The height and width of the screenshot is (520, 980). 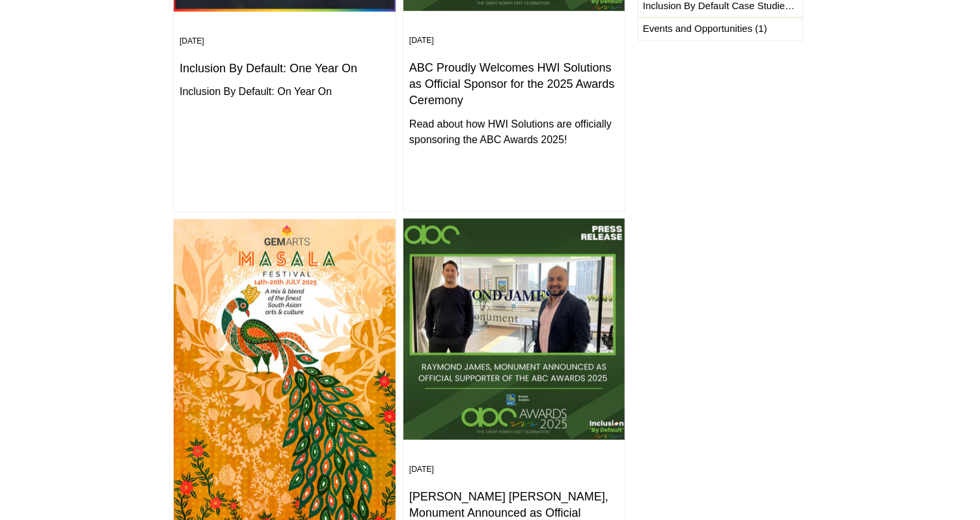 I want to click on a: ABC Proudly Welcomes HWI Solutions as Official Sponsor for the 2025 Awards Ceremony, so click(x=514, y=85).